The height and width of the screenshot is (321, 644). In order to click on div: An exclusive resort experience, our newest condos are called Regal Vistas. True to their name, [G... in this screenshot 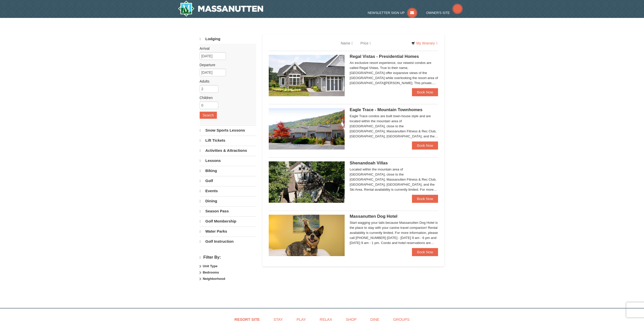, I will do `click(394, 73)`.